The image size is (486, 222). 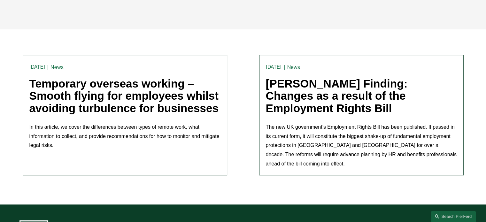 I want to click on p: In this article, we cover the differences between types of remote work, what information to colle..., so click(x=125, y=136).